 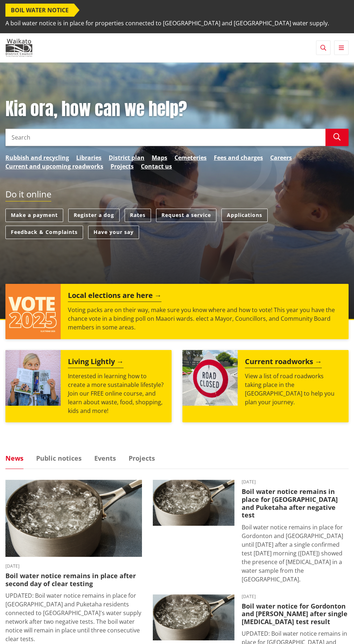 What do you see at coordinates (33, 378) in the screenshot?
I see `img: Mainstream Green Workshop Series` at bounding box center [33, 378].